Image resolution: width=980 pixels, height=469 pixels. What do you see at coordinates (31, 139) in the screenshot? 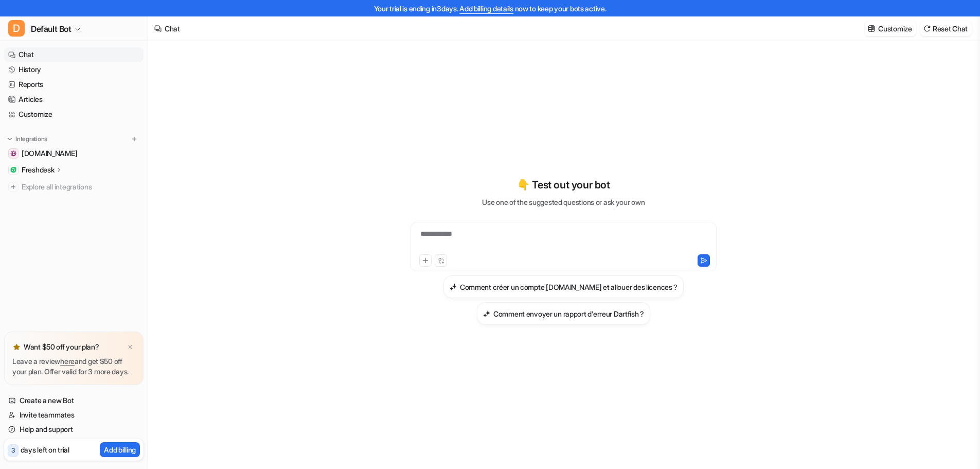
I see `p: Integrations` at bounding box center [31, 139].